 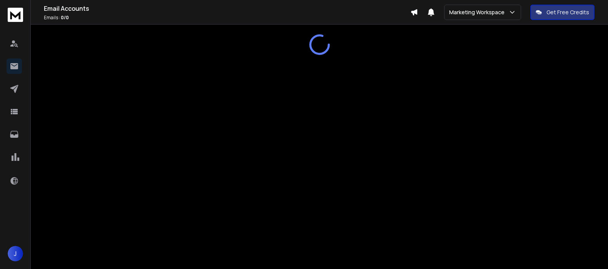 What do you see at coordinates (479, 12) in the screenshot?
I see `p: Marketing Workspace` at bounding box center [479, 12].